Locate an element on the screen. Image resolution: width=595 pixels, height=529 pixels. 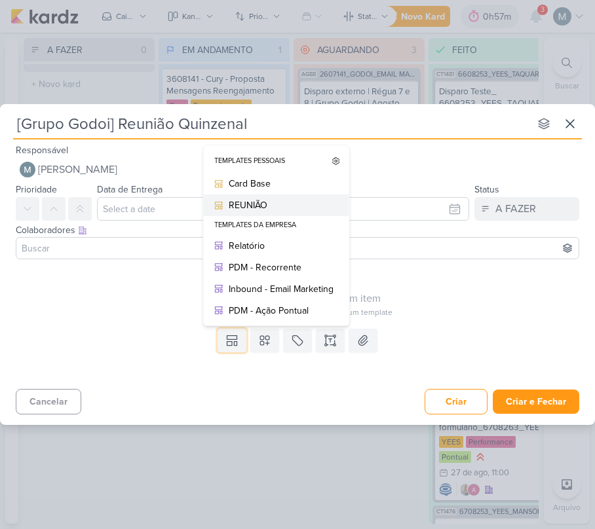
div: REUNIÃO is located at coordinates (281, 205).